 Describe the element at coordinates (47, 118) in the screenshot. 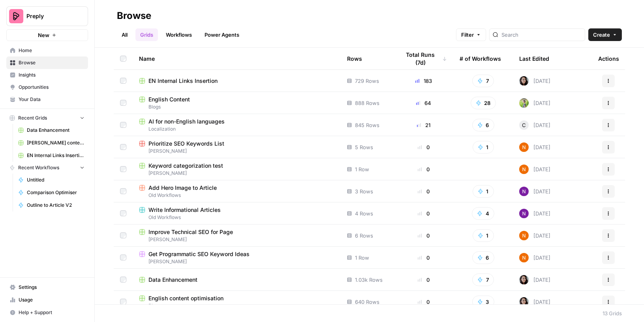

I see `button: Recent Grids` at that location.